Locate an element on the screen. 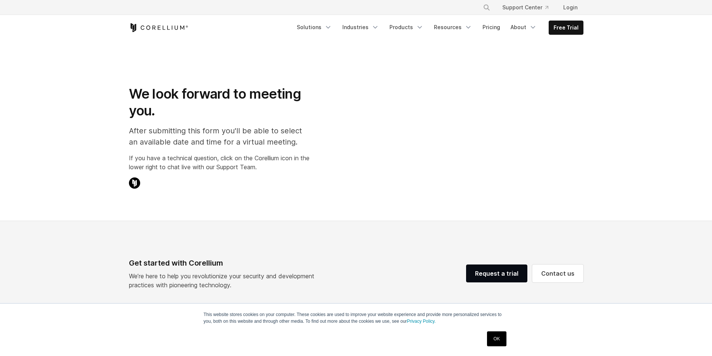 The image size is (712, 356). a: Privacy Policy. is located at coordinates (421, 322).